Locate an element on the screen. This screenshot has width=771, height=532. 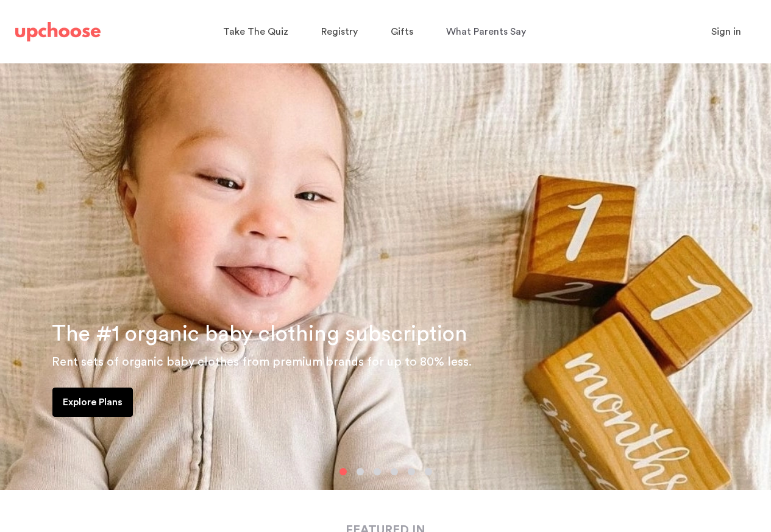
p: Explore Plans is located at coordinates (93, 402).